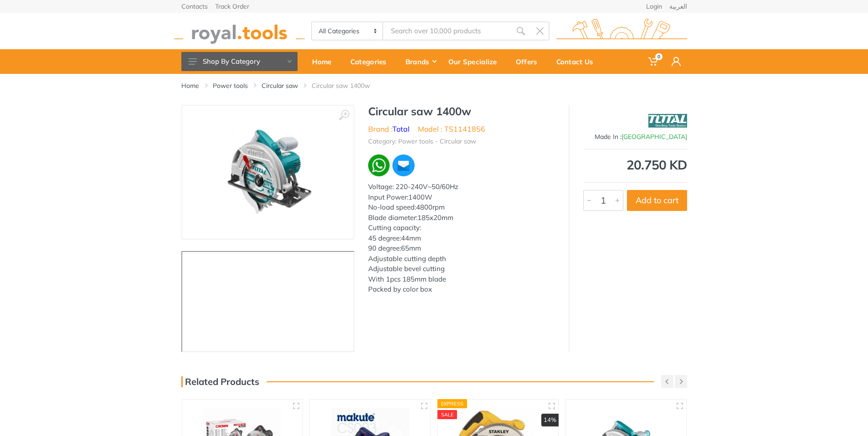 The image size is (868, 436). Describe the element at coordinates (448, 414) in the screenshot. I see `div: SALE` at that location.